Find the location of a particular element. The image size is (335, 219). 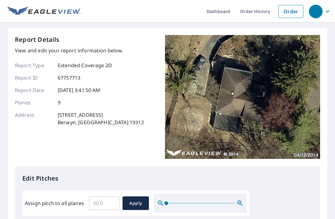

a: Order is located at coordinates (291, 11).